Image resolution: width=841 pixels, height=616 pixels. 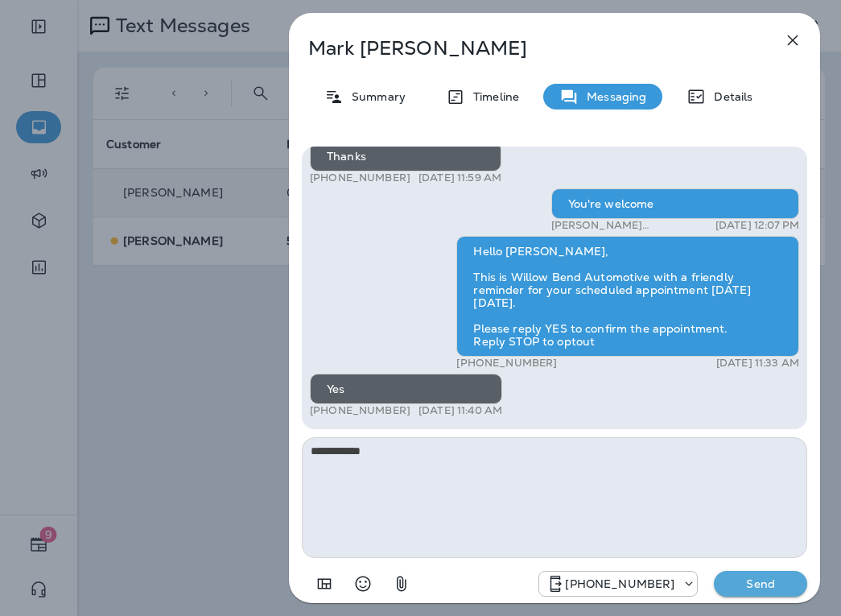 What do you see at coordinates (406, 389) in the screenshot?
I see `div: Yes` at bounding box center [406, 389].